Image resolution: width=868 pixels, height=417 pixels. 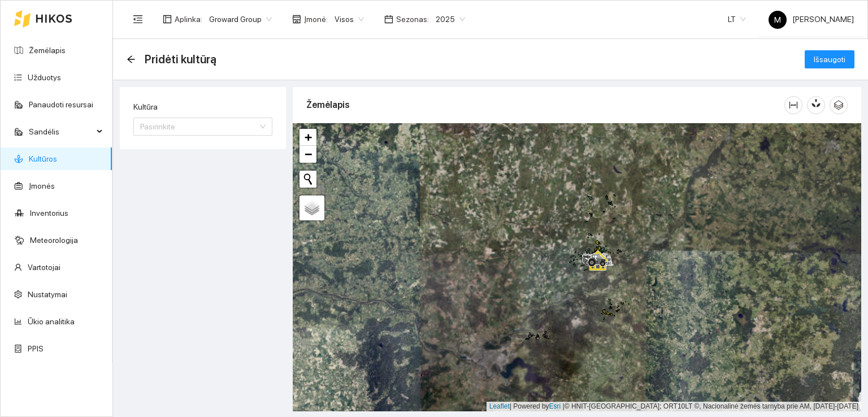 What do you see at coordinates (499, 406) in the screenshot?
I see `a: Leaflet` at bounding box center [499, 406].